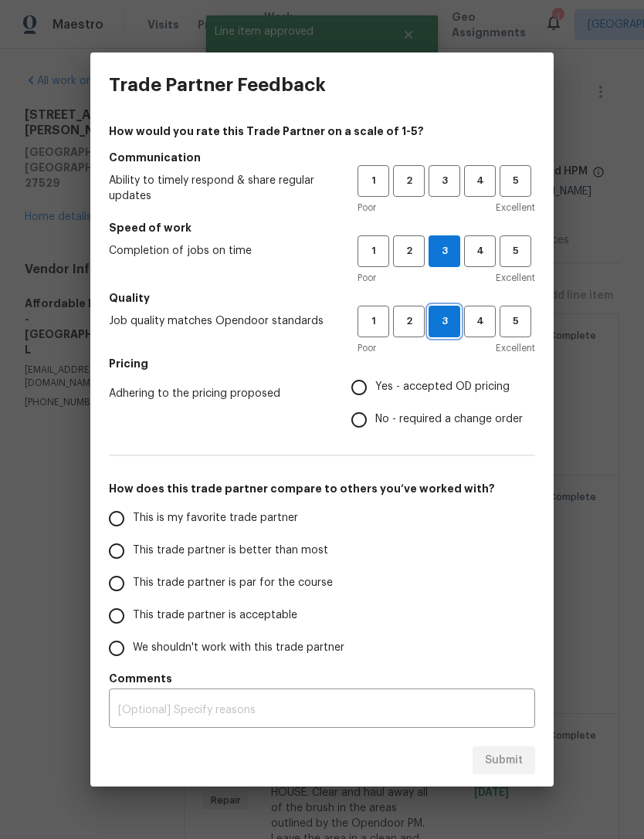 This screenshot has width=644, height=839. I want to click on span: Adhering to the pricing proposed, so click(217, 394).